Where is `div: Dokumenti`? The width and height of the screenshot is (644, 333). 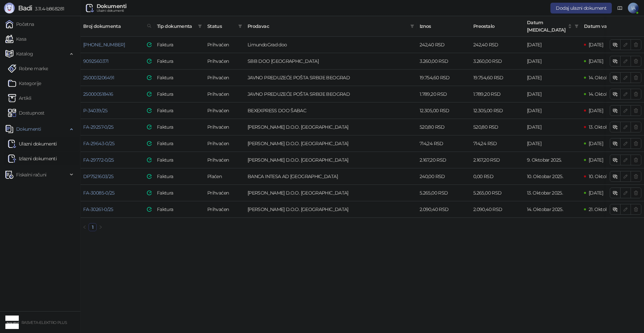
div: Dokumenti is located at coordinates (111, 6).